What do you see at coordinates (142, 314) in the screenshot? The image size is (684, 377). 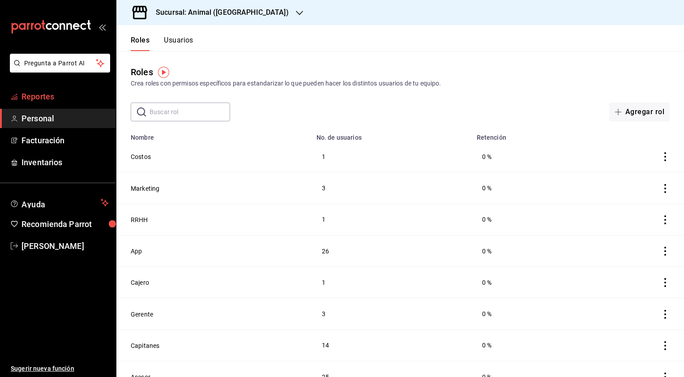 I see `button: Gerente` at bounding box center [142, 314].